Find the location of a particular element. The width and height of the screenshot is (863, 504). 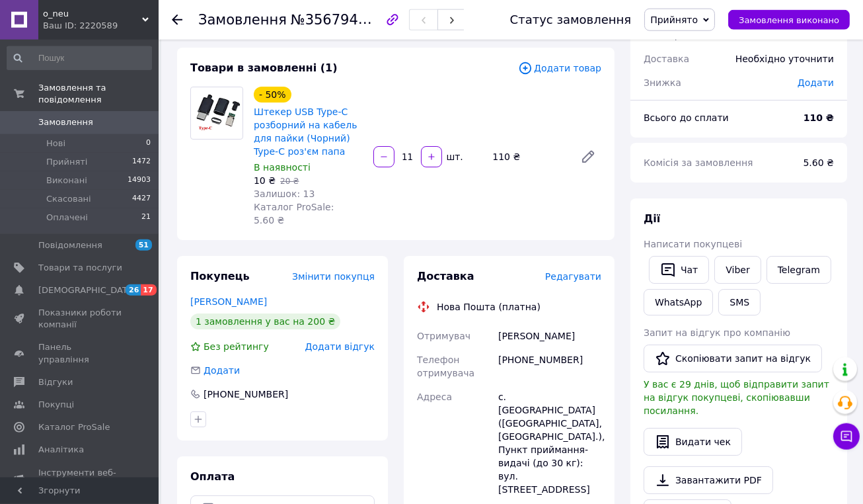

span: Покупець is located at coordinates (220, 276).